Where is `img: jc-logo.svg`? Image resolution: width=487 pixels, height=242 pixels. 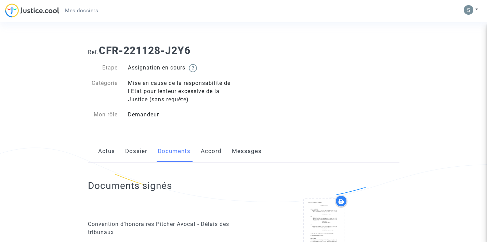
img: jc-logo.svg is located at coordinates (32, 10).